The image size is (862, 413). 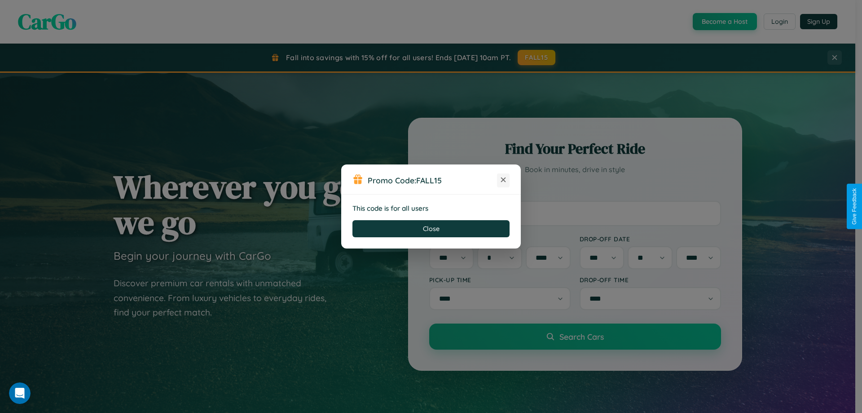 What do you see at coordinates (429, 180) in the screenshot?
I see `b: FALL15` at bounding box center [429, 180].